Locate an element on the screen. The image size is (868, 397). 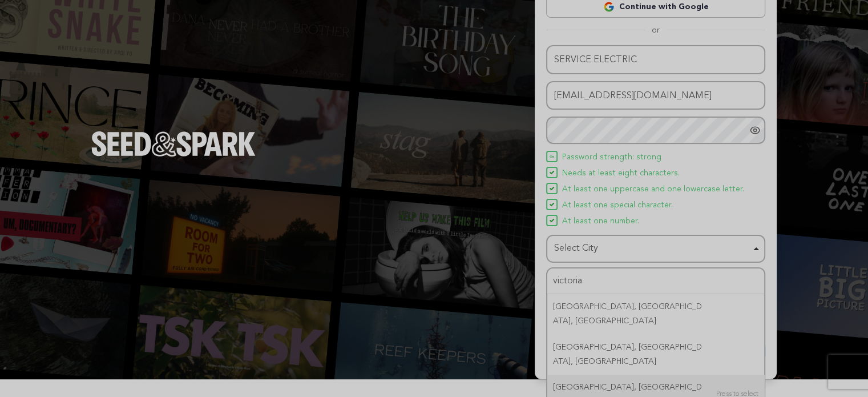
div: Select City is located at coordinates (652, 248).